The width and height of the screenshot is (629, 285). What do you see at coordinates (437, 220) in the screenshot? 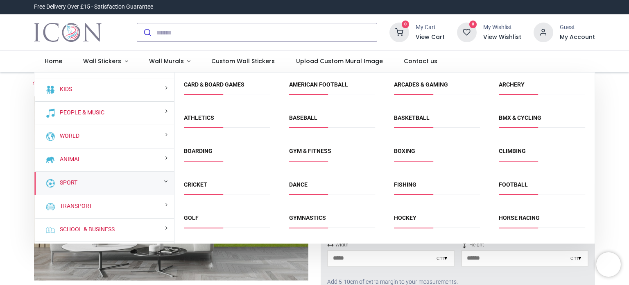
I see `span: Hockey` at bounding box center [437, 220].